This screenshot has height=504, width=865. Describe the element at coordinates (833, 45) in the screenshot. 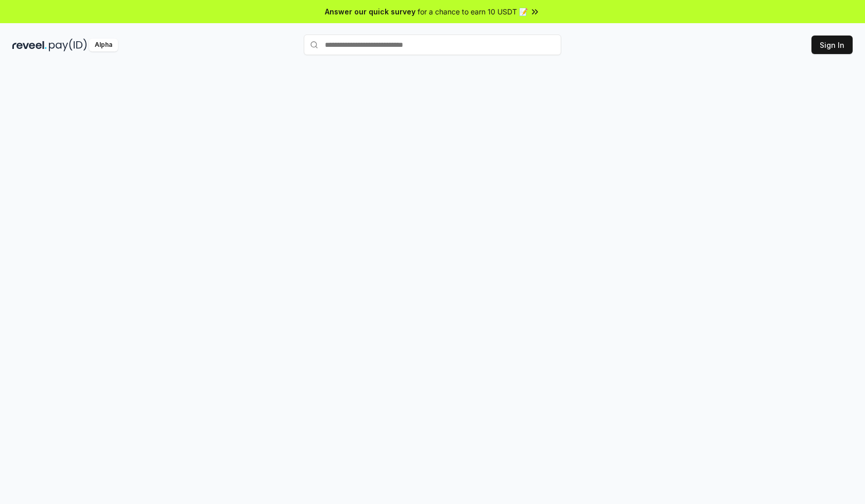

I see `button: Sign In` at that location.